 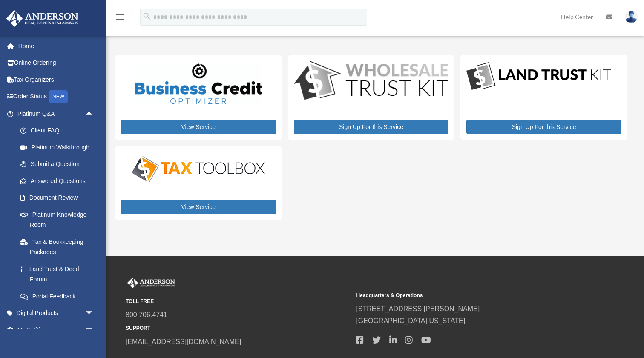 I want to click on small: SUPPORT, so click(x=237, y=328).